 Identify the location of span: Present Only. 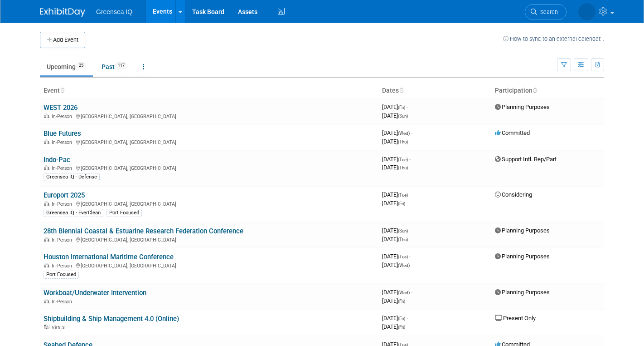
(515, 318).